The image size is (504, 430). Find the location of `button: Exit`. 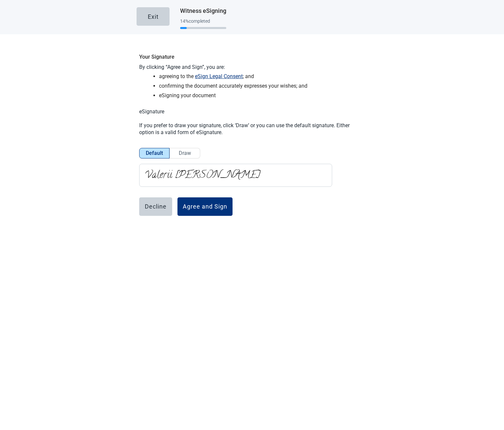

button: Exit is located at coordinates (153, 16).